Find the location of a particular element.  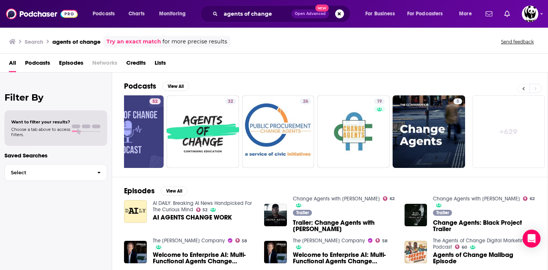

a: Credits is located at coordinates (136, 64).